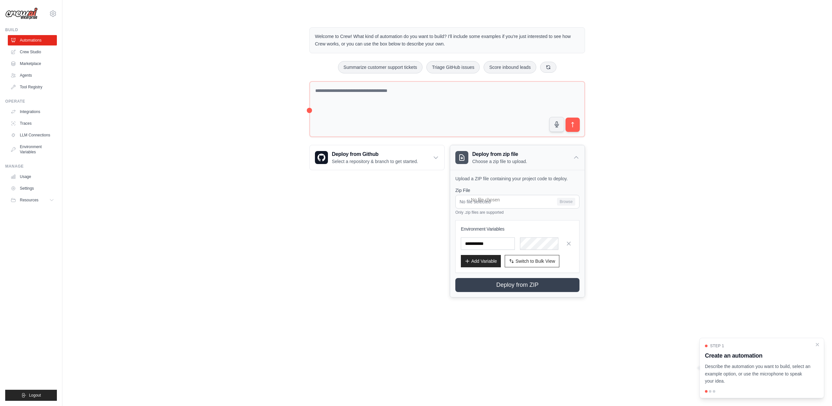  Describe the element at coordinates (32, 177) in the screenshot. I see `a: Usage` at that location.